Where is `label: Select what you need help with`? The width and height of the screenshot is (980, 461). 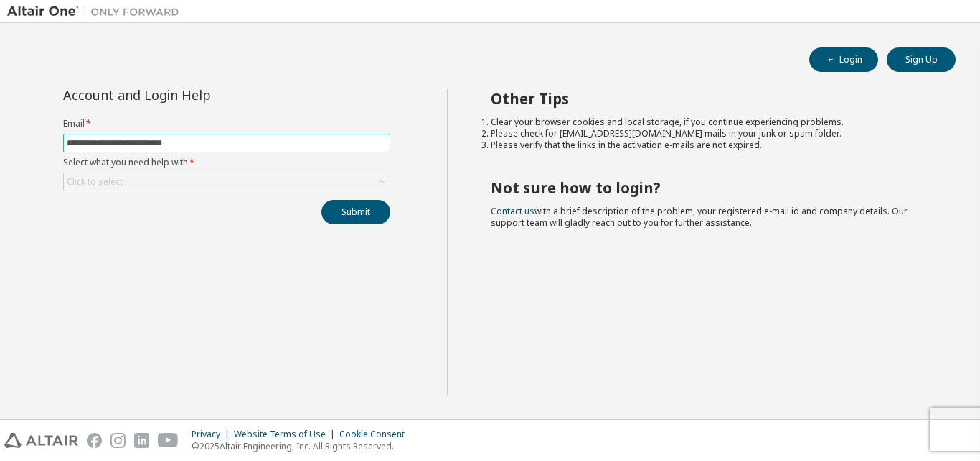
label: Select what you need help with is located at coordinates (226, 162).